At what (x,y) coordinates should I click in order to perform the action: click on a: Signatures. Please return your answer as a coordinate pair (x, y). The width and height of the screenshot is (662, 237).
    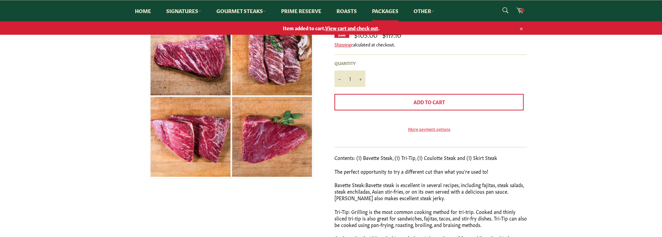
    Looking at the image, I should click on (184, 11).